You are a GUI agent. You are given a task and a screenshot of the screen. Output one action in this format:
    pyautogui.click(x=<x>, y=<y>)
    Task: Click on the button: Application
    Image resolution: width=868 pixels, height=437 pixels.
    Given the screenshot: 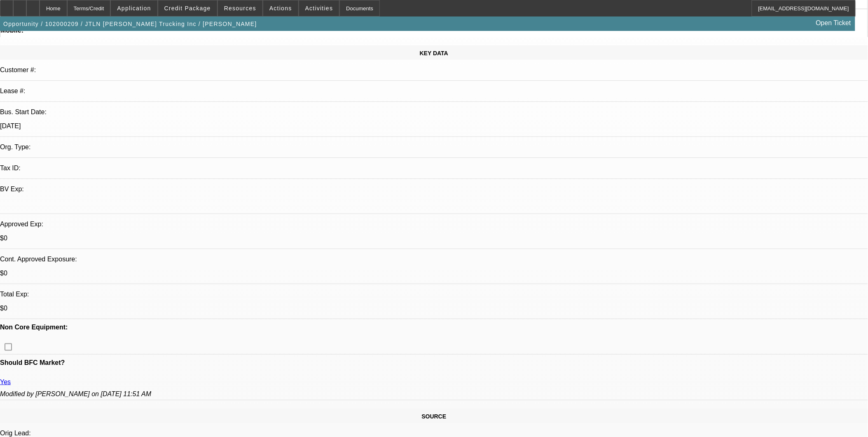 What is the action you would take?
    pyautogui.click(x=134, y=8)
    